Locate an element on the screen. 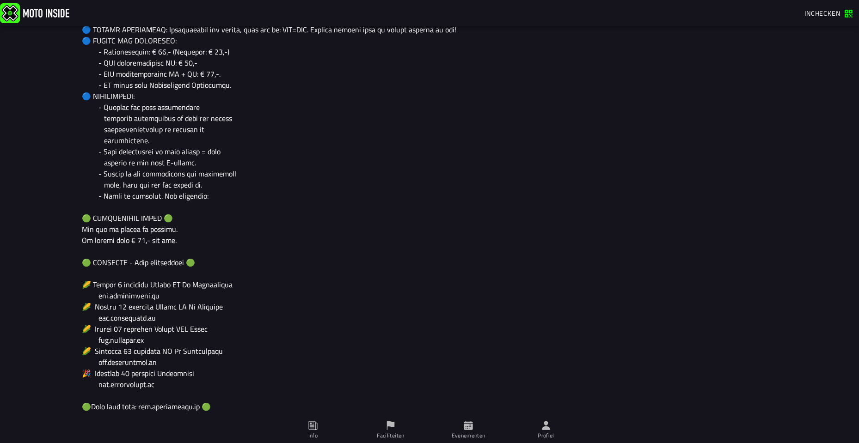  ion-label: Profiel is located at coordinates (546, 436).